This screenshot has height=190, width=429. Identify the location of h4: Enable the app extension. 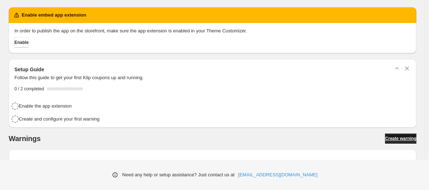
(45, 106).